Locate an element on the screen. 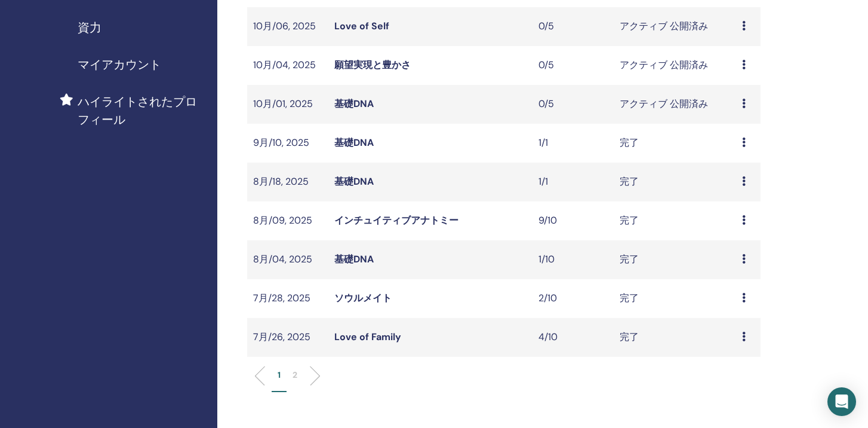 The image size is (868, 428). div: Open Intercom Messenger is located at coordinates (841, 401).